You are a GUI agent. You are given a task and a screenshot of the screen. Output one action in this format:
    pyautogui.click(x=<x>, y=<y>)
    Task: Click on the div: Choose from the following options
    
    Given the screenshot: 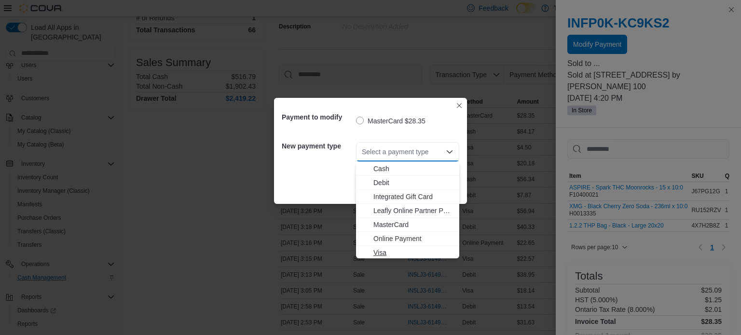 What is the action you would take?
    pyautogui.click(x=408, y=211)
    